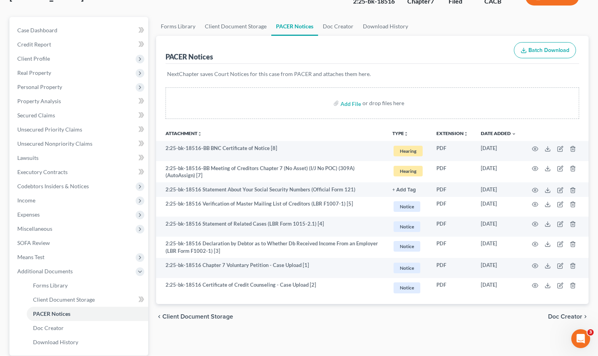 This screenshot has height=356, width=598. What do you see at coordinates (52, 313) in the screenshot?
I see `span: PACER Notices` at bounding box center [52, 313].